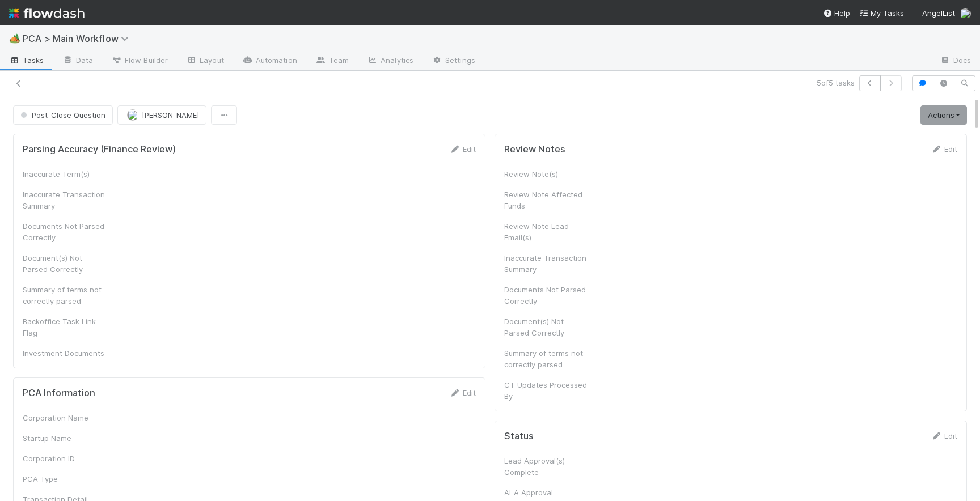  What do you see at coordinates (547, 467) in the screenshot?
I see `div: Lead Approval(s) Complete` at bounding box center [547, 467].